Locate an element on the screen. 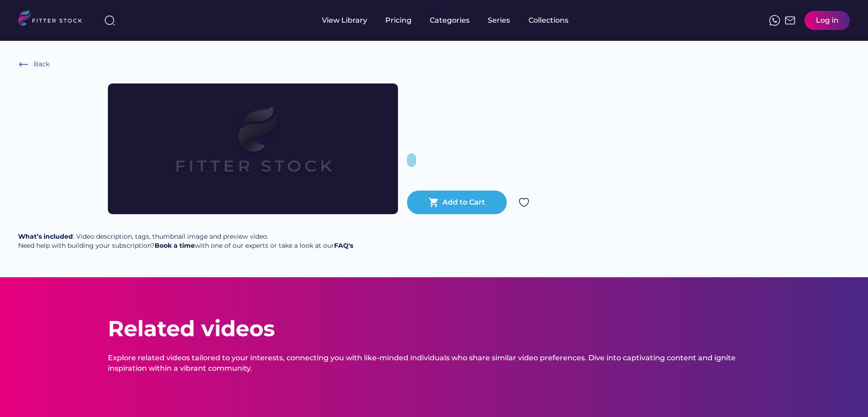  text: shopping_cart is located at coordinates (434, 202).